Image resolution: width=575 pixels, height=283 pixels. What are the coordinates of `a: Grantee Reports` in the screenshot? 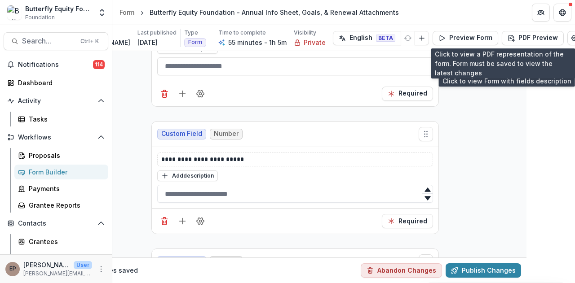 It's located at (61, 205).